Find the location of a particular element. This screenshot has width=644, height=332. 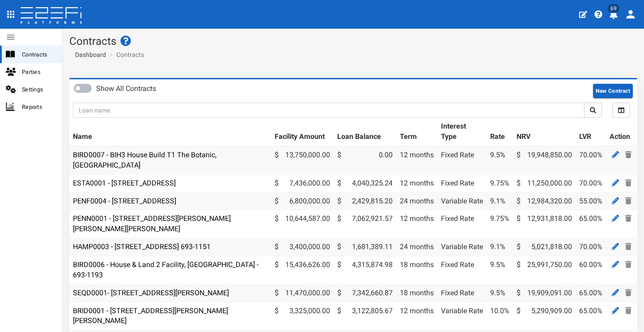

td: 5,021,818.00 is located at coordinates (544, 247).